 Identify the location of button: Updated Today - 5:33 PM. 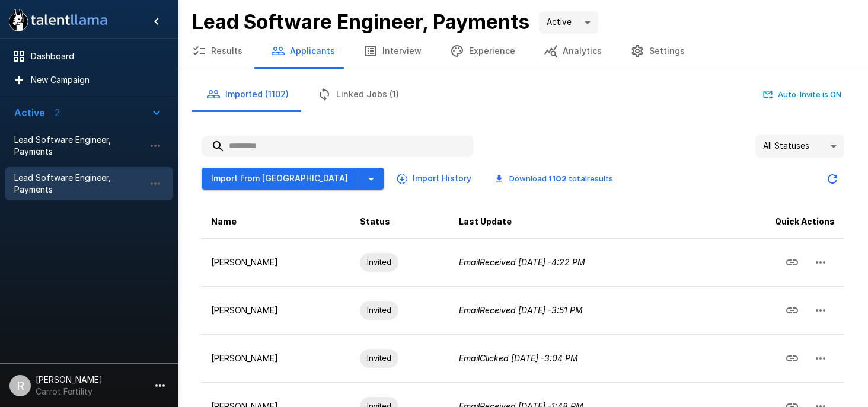
(832, 179).